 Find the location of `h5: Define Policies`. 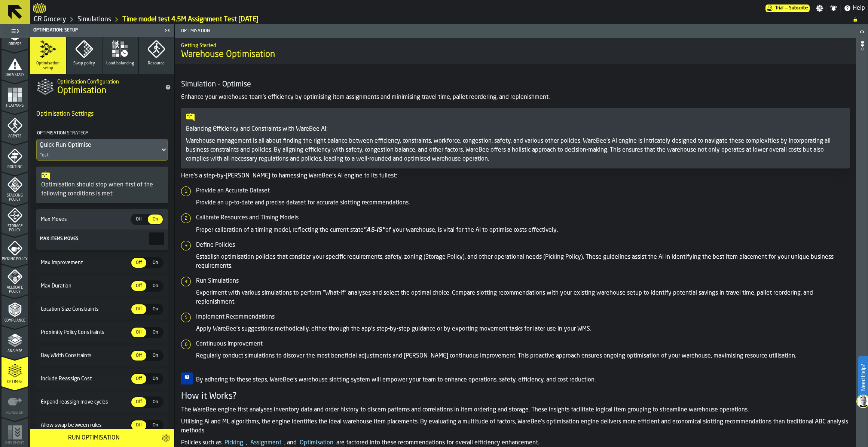

h5: Define Policies is located at coordinates (523, 245).